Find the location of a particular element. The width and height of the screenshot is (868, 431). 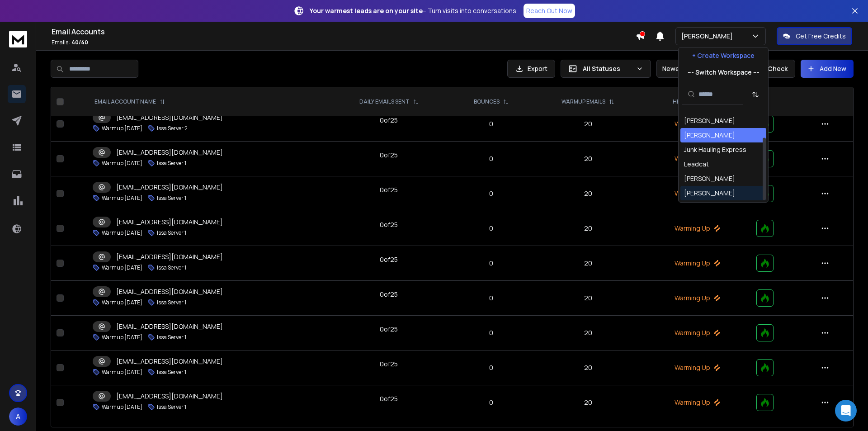

button: Newest is located at coordinates (686, 69).